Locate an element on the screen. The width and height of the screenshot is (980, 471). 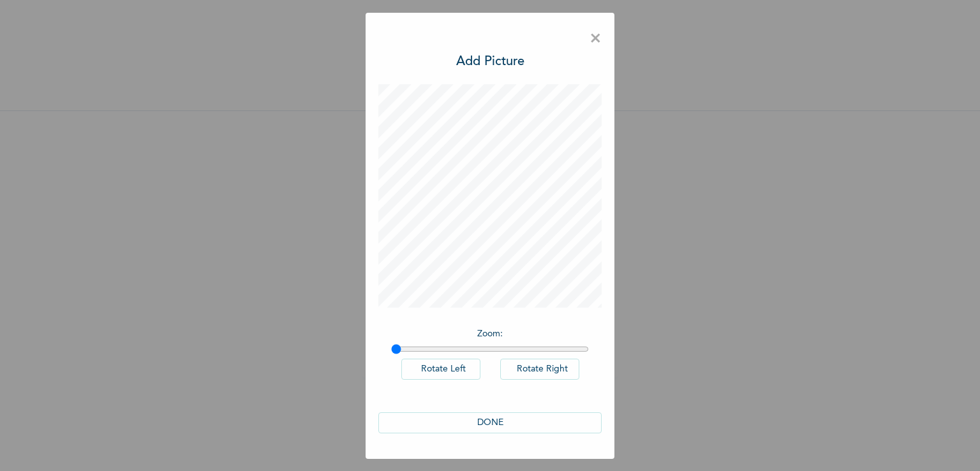
h3: Add Picture is located at coordinates (490, 62).